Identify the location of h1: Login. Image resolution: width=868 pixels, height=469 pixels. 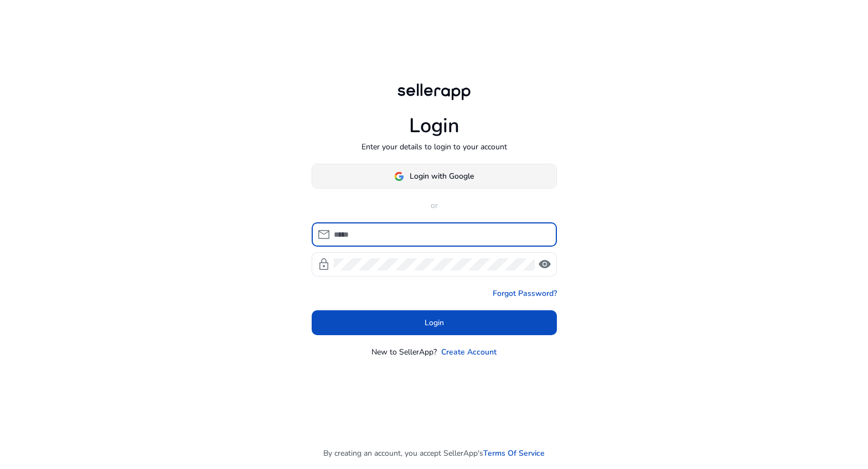
(434, 125).